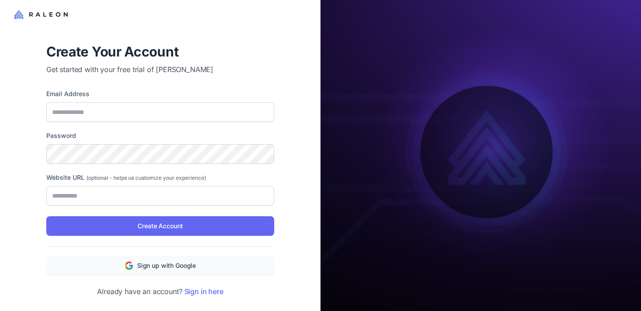 Image resolution: width=641 pixels, height=311 pixels. What do you see at coordinates (160, 291) in the screenshot?
I see `p: Already have an account?` at bounding box center [160, 291].